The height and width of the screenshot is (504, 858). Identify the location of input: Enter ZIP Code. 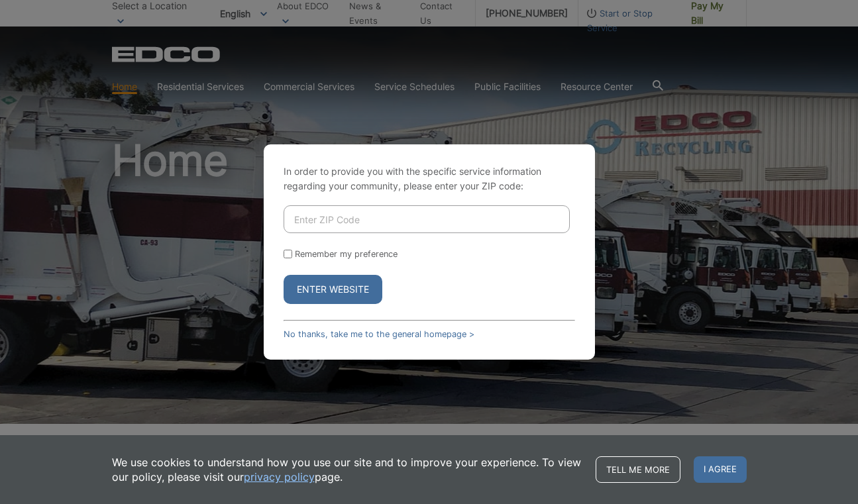
(427, 219).